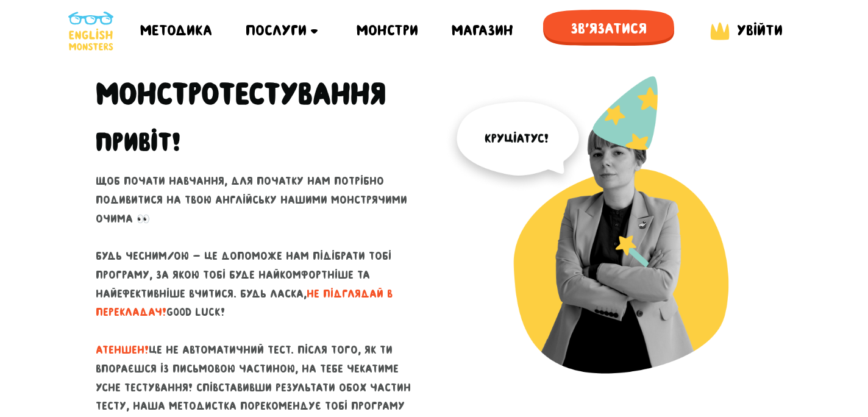 Image resolution: width=868 pixels, height=417 pixels. Describe the element at coordinates (609, 29) in the screenshot. I see `span: Зв'язатися` at that location.